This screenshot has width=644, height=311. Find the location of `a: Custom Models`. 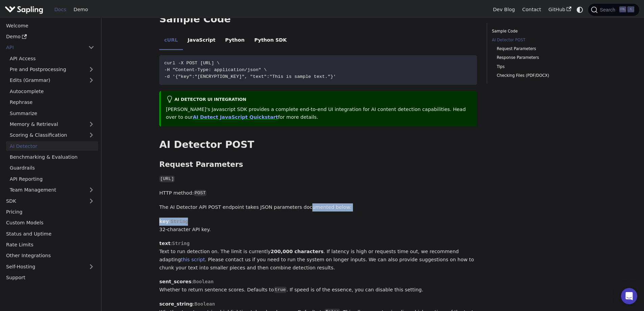

a: Custom Models is located at coordinates (50, 223).